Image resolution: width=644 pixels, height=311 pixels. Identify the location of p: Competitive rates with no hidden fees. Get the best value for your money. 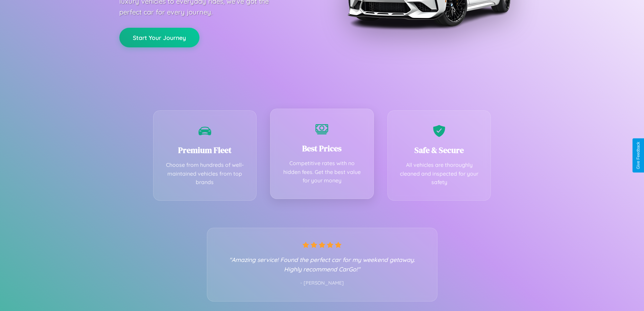
(322, 172).